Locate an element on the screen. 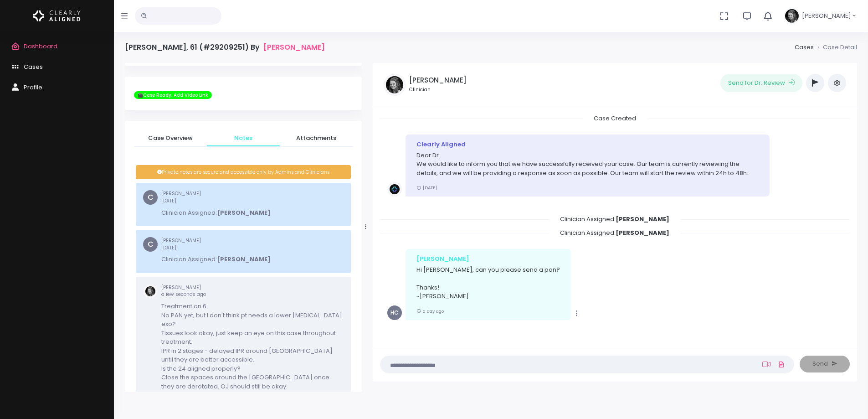 The image size is (868, 419). span: Case Overview is located at coordinates (170, 138).